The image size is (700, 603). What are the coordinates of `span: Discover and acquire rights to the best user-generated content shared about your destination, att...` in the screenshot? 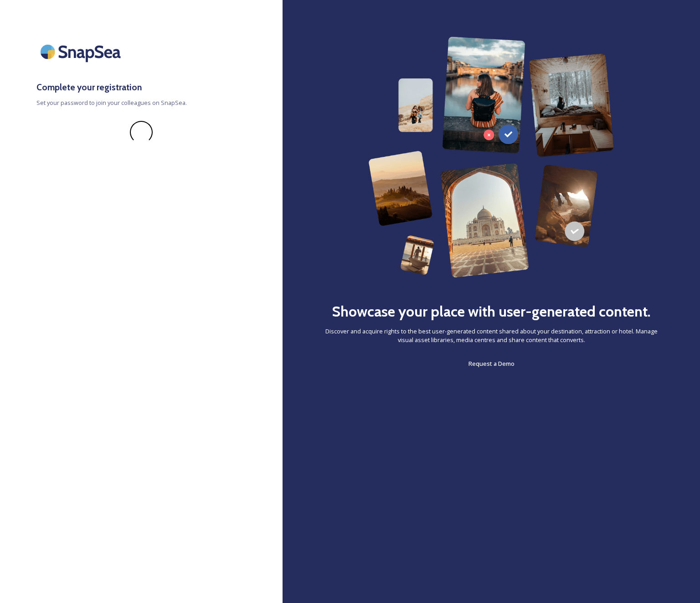 It's located at (492, 336).